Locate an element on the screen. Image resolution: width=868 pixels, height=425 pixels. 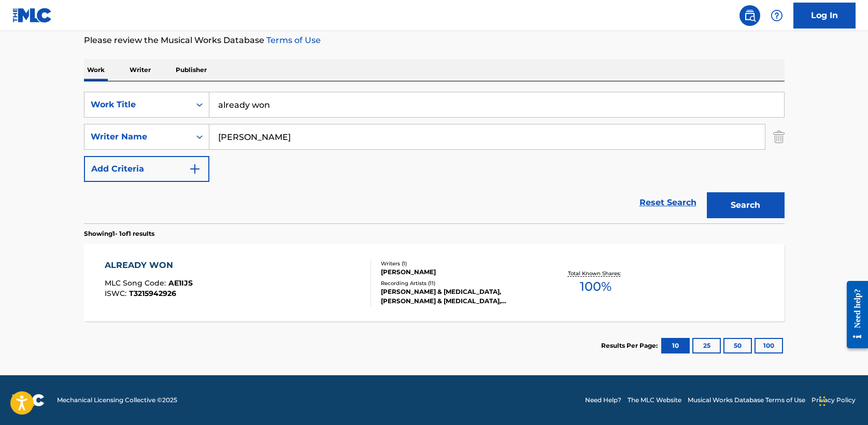
div: Recording Artists ( 11 ) is located at coordinates (459, 283).